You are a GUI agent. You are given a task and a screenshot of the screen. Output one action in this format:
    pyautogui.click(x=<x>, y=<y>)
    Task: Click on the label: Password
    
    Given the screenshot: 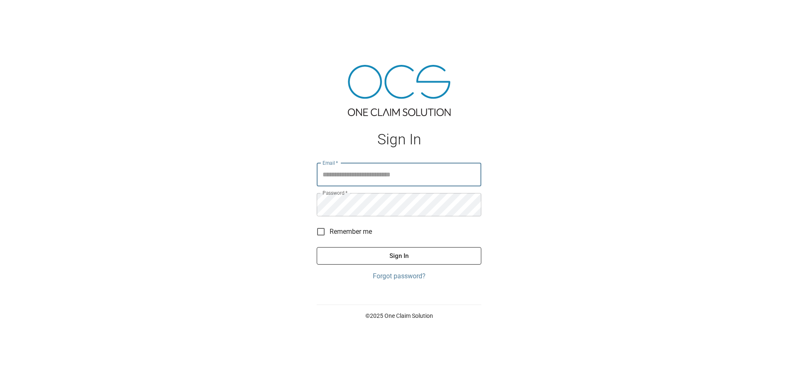 What is the action you would take?
    pyautogui.click(x=335, y=192)
    